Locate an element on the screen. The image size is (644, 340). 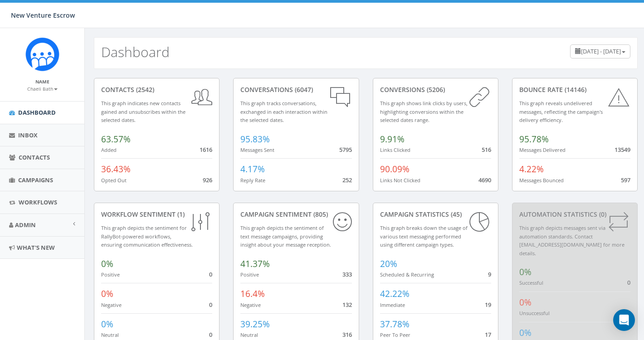
small: Messages Delivered is located at coordinates (543, 149).